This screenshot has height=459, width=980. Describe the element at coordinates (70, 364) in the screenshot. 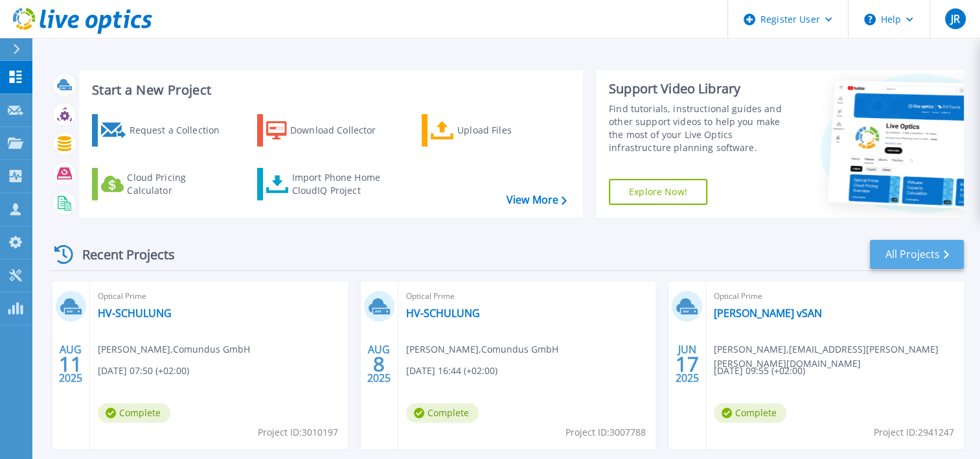

I see `span: 11` at that location.